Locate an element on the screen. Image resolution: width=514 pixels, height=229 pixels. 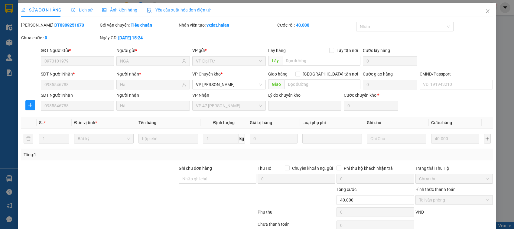
div: Phụ thu is located at coordinates (297, 214).